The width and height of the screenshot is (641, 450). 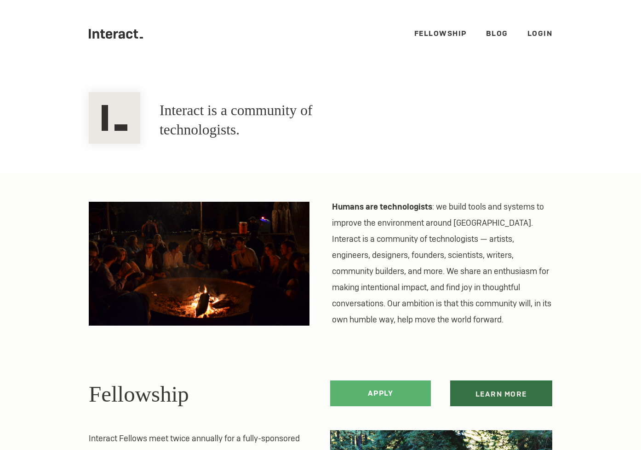 What do you see at coordinates (502, 393) in the screenshot?
I see `a: Learn more` at bounding box center [502, 393].